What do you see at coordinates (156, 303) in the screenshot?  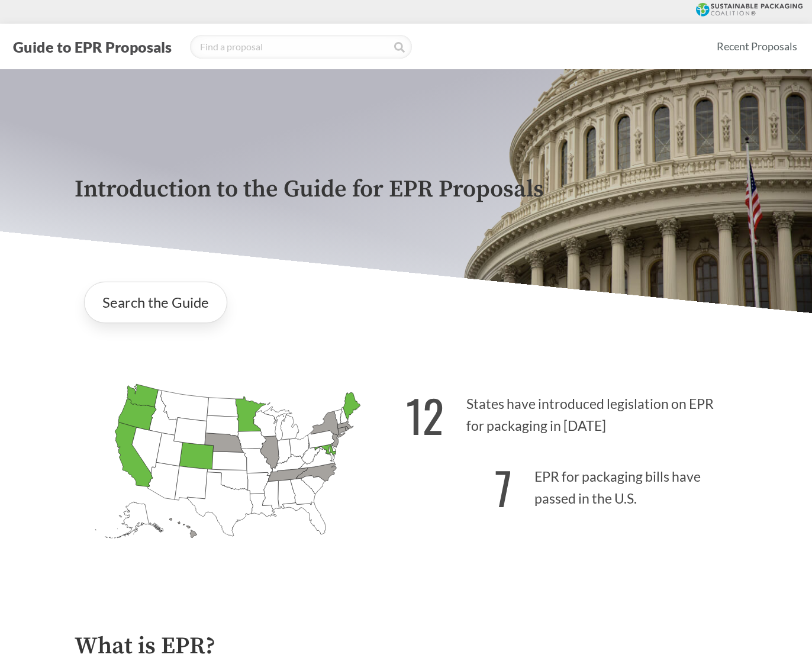 I see `a: Search the Guide` at bounding box center [156, 303].